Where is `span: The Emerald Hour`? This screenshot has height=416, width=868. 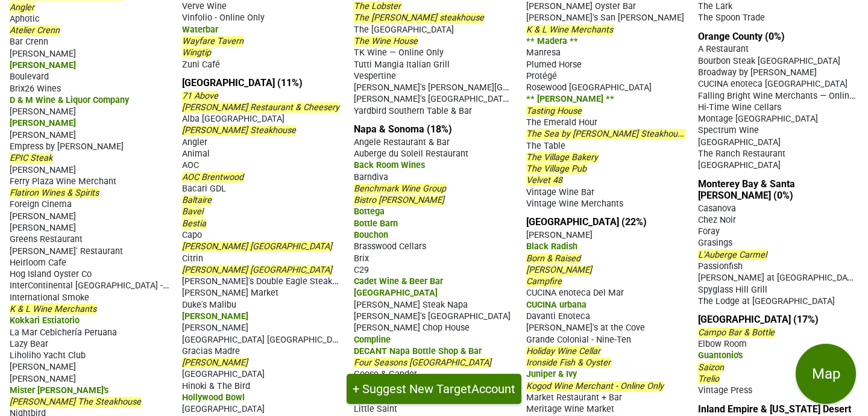
span: The Emerald Hour is located at coordinates (562, 122).